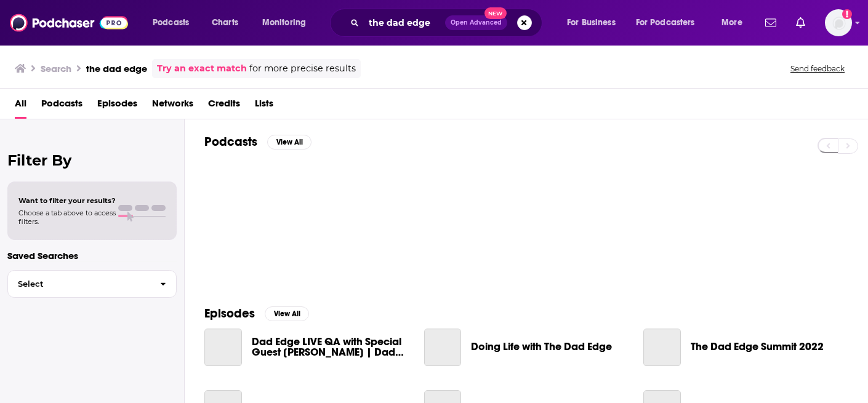 The image size is (868, 403). Describe the element at coordinates (67, 218) in the screenshot. I see `span: Choose a tab above to access filters.` at that location.